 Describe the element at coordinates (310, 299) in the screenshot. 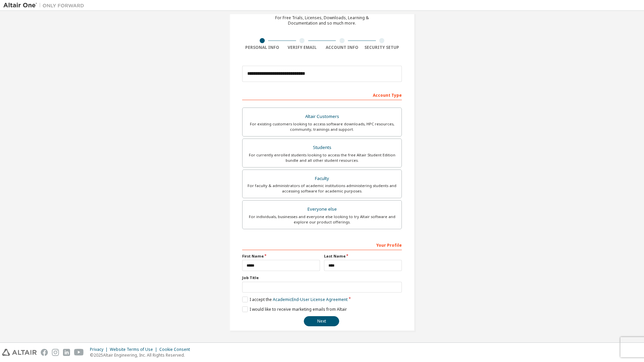

I see `a: Academic End-User License Agreement` at that location.